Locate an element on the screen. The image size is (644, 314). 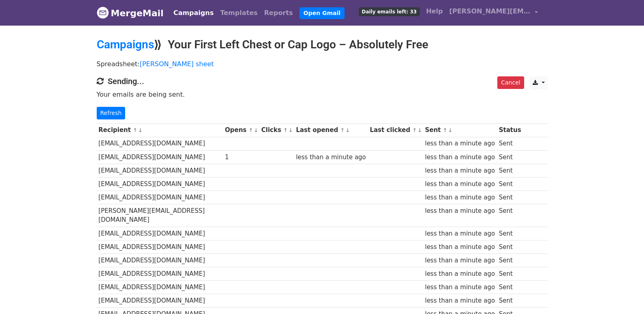
a: MergeMail is located at coordinates (130, 13).